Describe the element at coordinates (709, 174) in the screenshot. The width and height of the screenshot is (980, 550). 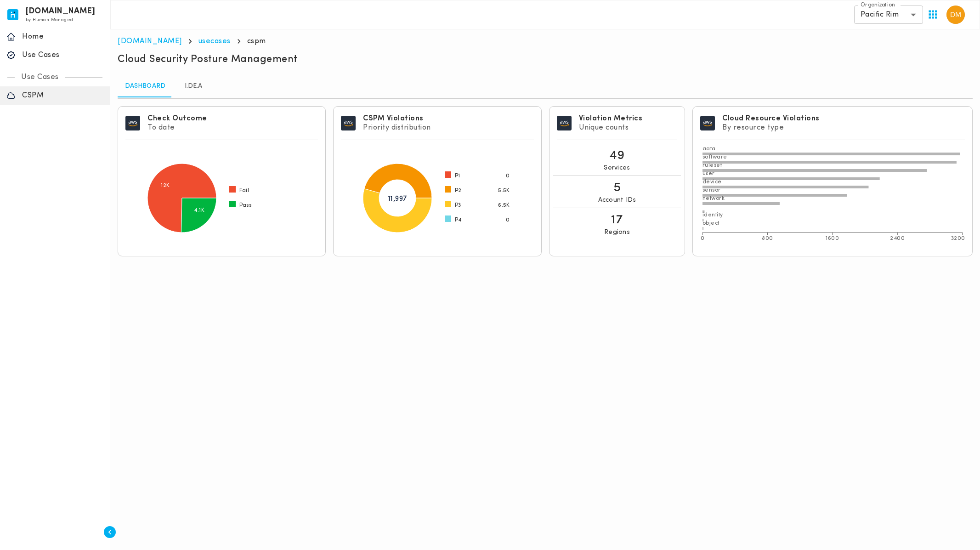
I see `text: user` at that location.